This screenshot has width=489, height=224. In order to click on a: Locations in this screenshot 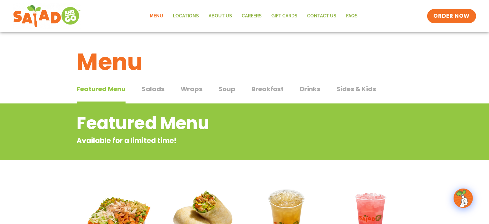, I will do `click(186, 16)`.